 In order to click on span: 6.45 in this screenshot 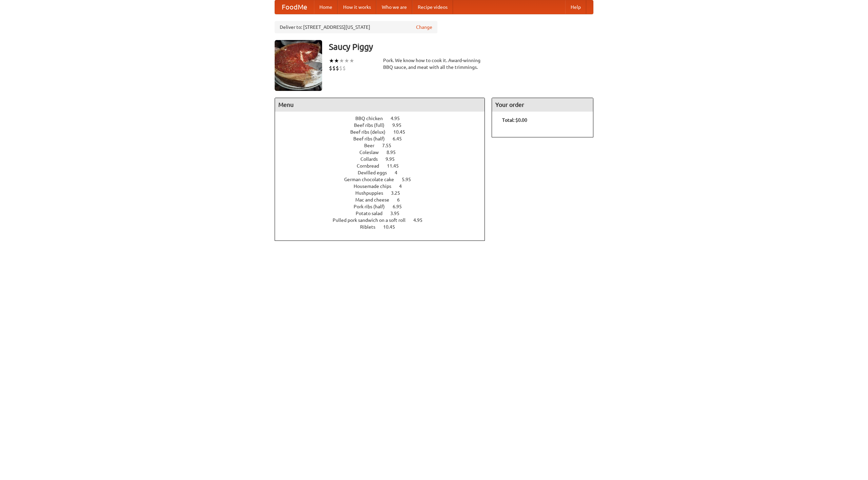, I will do `click(400, 139)`.